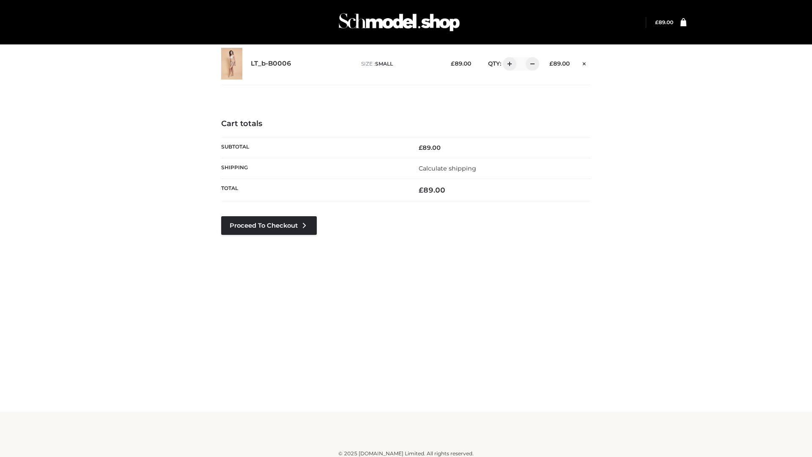 Image resolution: width=812 pixels, height=457 pixels. What do you see at coordinates (313, 168) in the screenshot?
I see `th: Shipping` at bounding box center [313, 168].